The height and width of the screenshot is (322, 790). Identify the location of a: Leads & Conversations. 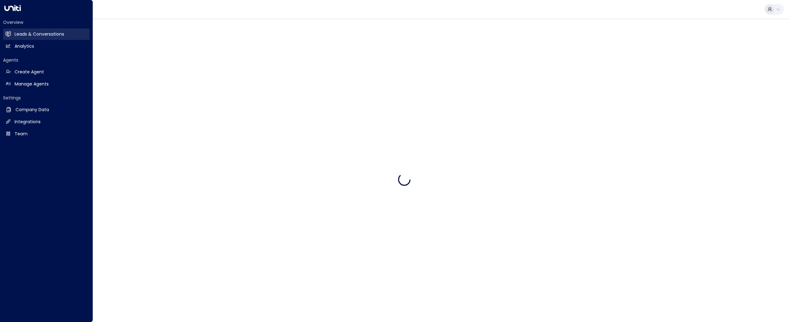
(46, 34).